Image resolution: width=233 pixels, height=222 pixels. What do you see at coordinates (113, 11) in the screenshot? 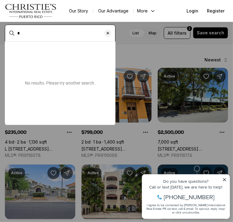
I see `a: Our Advantage` at bounding box center [113, 11].